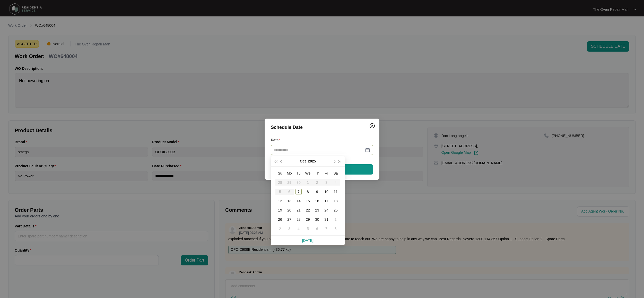 Image resolution: width=644 pixels, height=298 pixels. Describe the element at coordinates (280, 229) in the screenshot. I see `td: 2025-11-02` at that location.